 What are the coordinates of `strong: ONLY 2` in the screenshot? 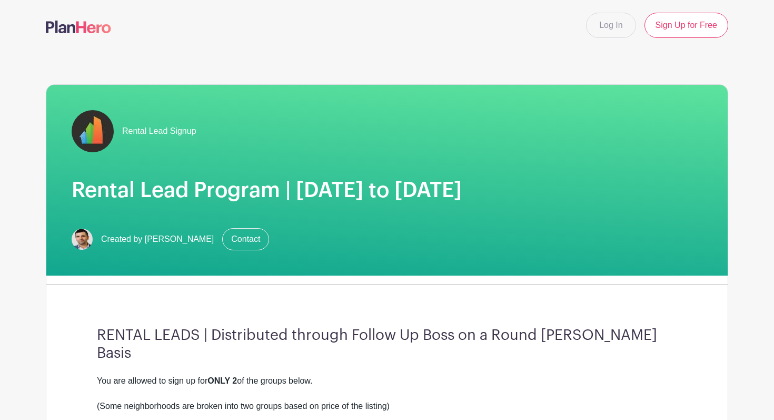 It's located at (222, 380).